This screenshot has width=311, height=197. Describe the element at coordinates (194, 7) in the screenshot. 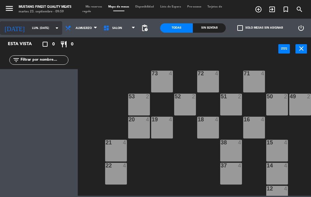

I see `span: Pre-acceso` at that location.